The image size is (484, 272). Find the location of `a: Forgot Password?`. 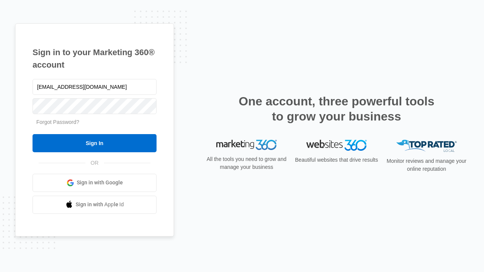

a: Forgot Password? is located at coordinates (58, 122).